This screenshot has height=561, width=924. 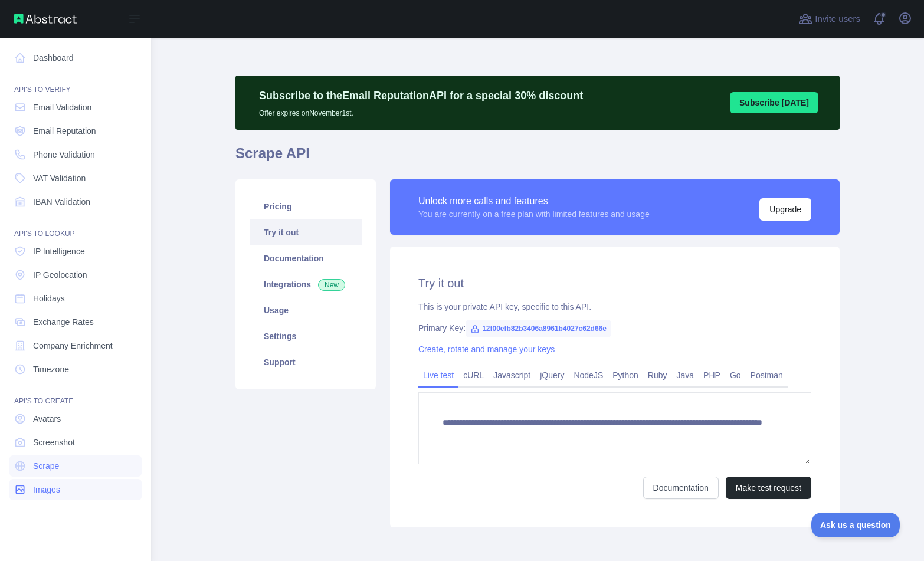 What do you see at coordinates (62, 107) in the screenshot?
I see `span: Email Validation` at bounding box center [62, 107].